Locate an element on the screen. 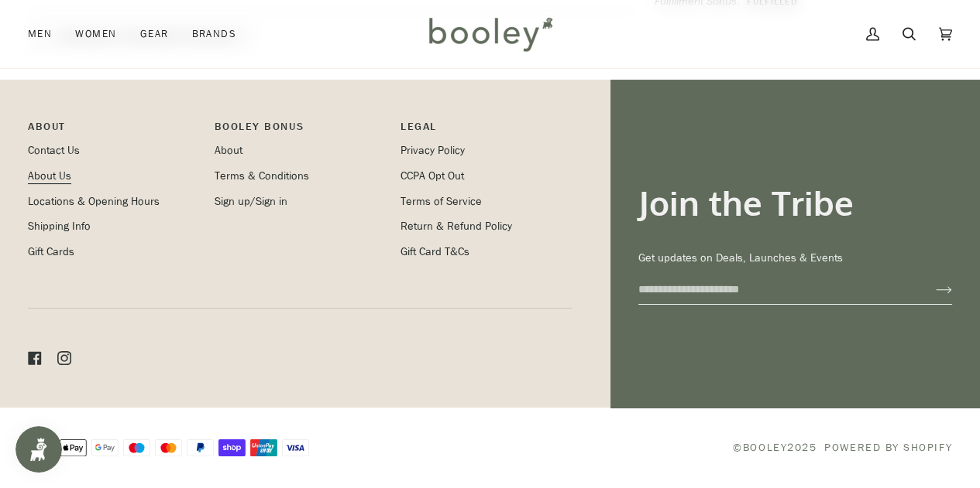 The image size is (980, 488). span: Women is located at coordinates (95, 34).